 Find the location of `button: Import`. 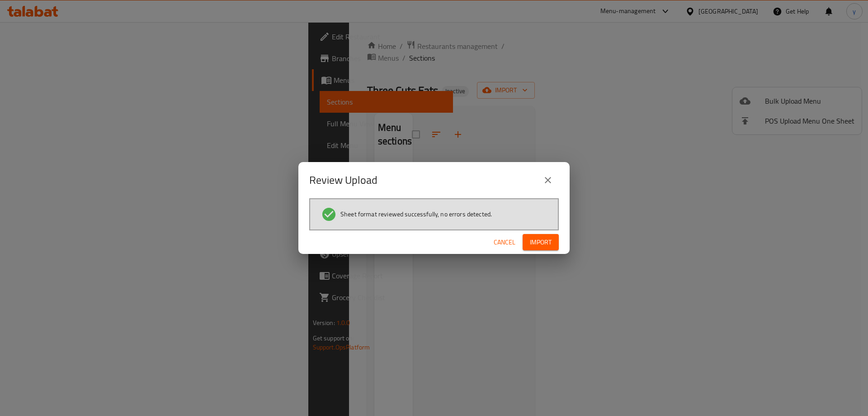

button: Import is located at coordinates (541, 242).